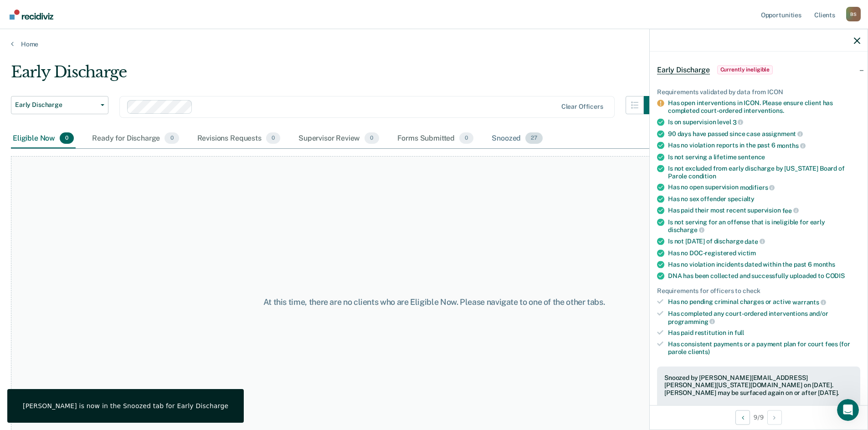 Image resolution: width=868 pixels, height=430 pixels. Describe the element at coordinates (764, 318) in the screenshot. I see `div: Has completed any court-ordered interventions and/or` at that location.